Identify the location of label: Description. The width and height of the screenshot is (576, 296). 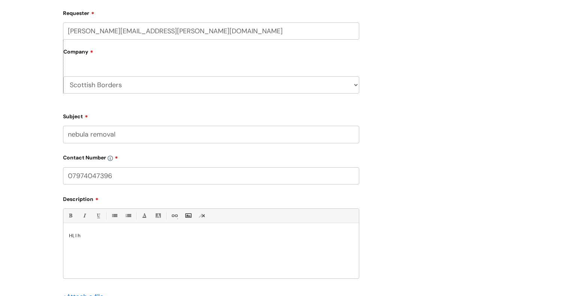
(211, 198).